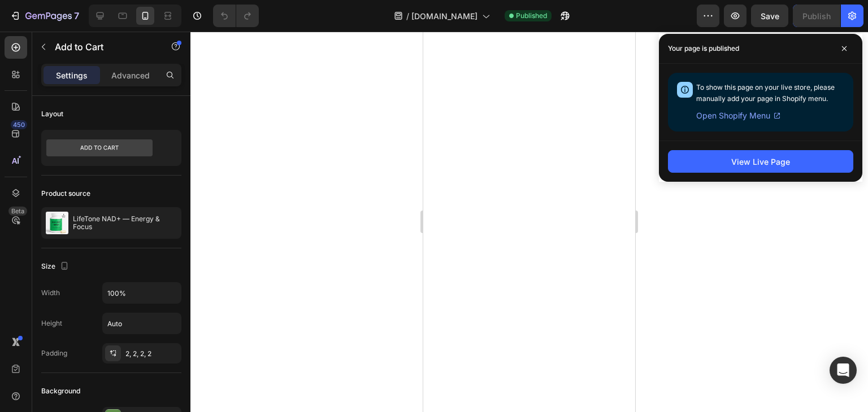 Image resolution: width=868 pixels, height=412 pixels. Describe the element at coordinates (66, 193) in the screenshot. I see `div: Product source` at that location.